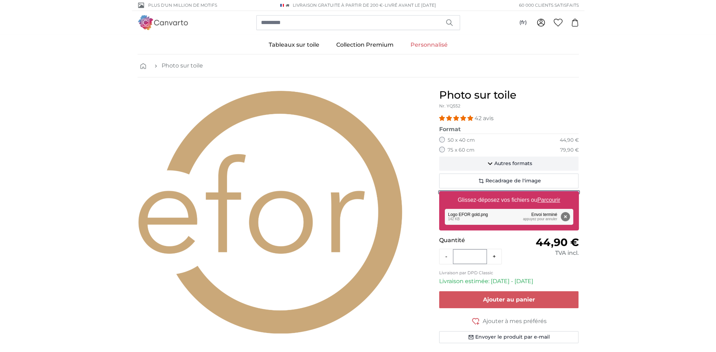 Image resolution: width=716 pixels, height=352 pixels. I want to click on span: Nr. YQ552, so click(450, 106).